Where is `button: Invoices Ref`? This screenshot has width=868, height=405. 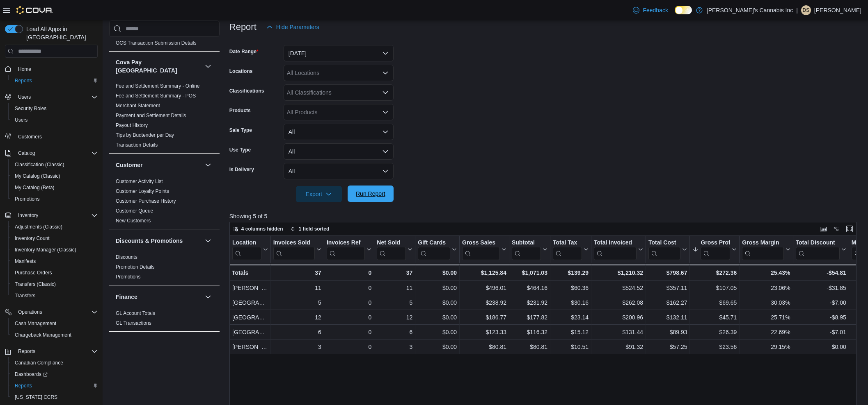 button: Invoices Ref is located at coordinates (349, 250).